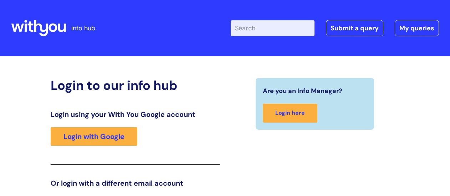 The height and width of the screenshot is (196, 450). I want to click on a: Login with Google, so click(94, 137).